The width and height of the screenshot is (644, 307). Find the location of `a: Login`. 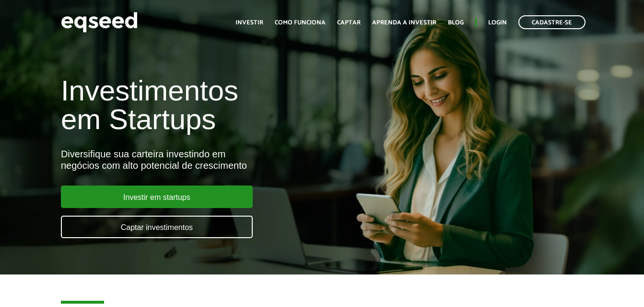

a: Login is located at coordinates (498, 22).